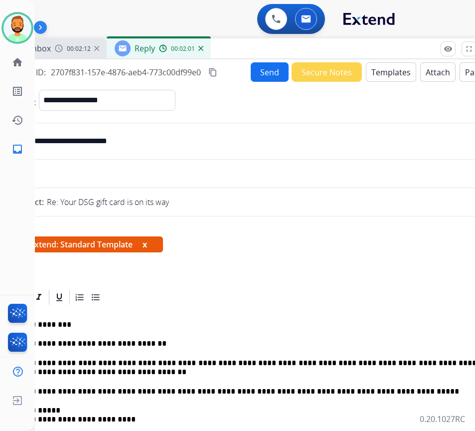 The height and width of the screenshot is (431, 475). I want to click on p: 0.20.1027RC, so click(442, 419).